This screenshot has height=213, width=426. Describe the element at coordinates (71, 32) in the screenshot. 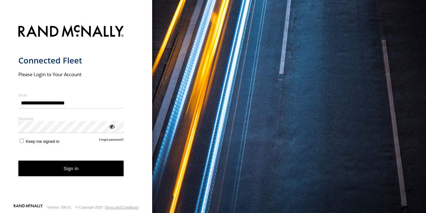

I see `img: Rand McNally` at that location.